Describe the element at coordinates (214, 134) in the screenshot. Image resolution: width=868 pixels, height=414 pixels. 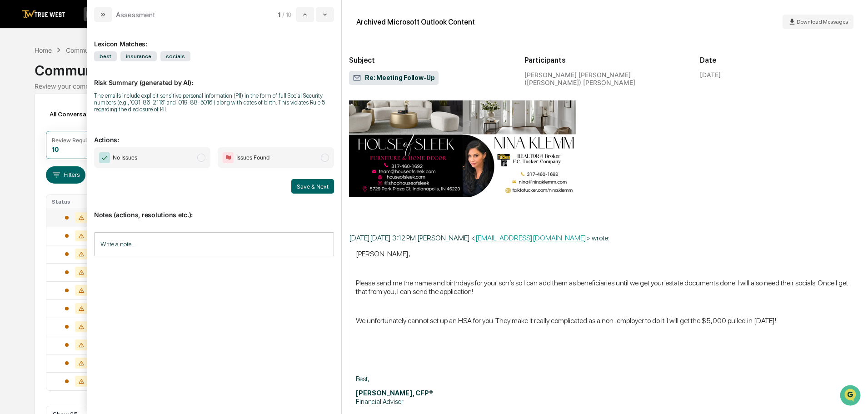
I see `p: Actions:` at that location.